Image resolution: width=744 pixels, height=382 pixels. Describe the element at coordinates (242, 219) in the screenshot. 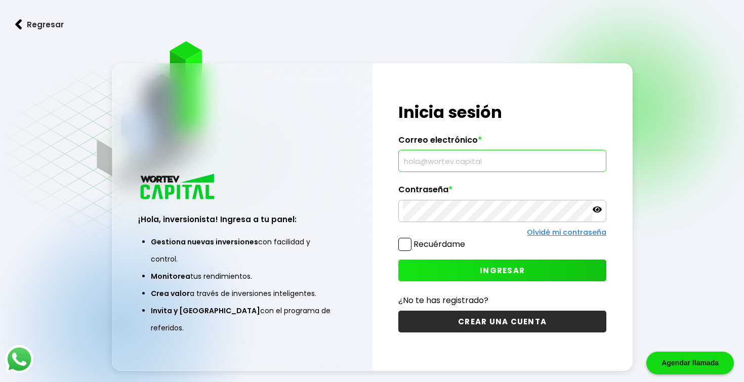

I see `h3: ¡Hola, inversionista! Ingresa a tu panel:` at that location.